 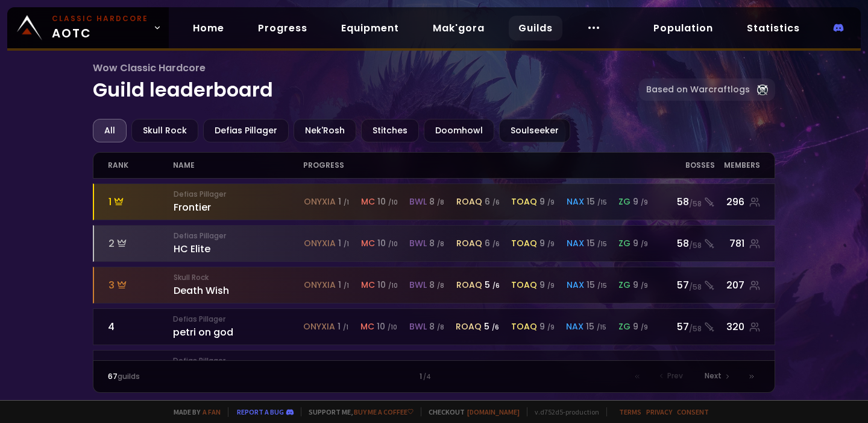 What do you see at coordinates (693, 412) in the screenshot?
I see `a: Consent` at bounding box center [693, 412].